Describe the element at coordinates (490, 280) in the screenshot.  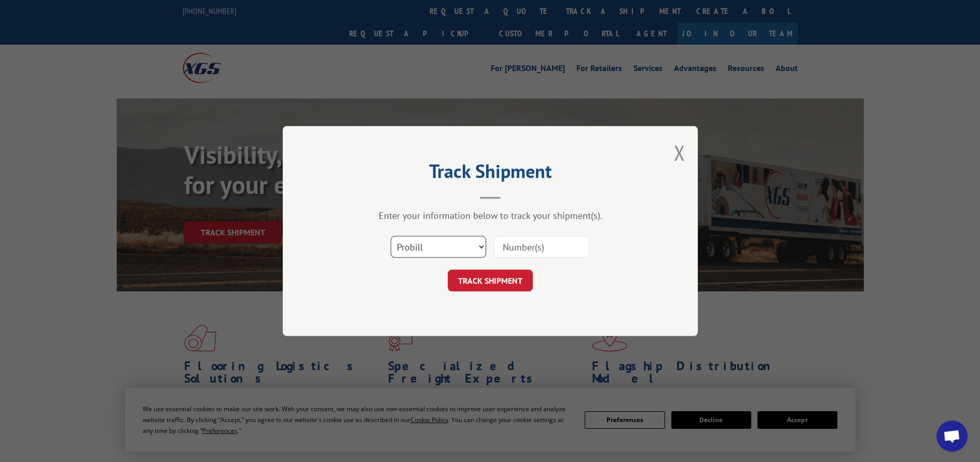
I see `button: TRACK SHIPMENT` at that location.